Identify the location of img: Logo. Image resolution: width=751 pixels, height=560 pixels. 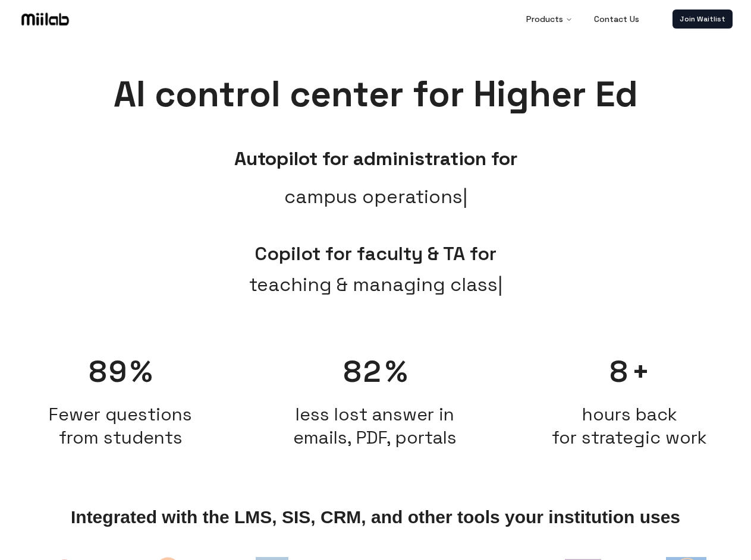
(45, 19).